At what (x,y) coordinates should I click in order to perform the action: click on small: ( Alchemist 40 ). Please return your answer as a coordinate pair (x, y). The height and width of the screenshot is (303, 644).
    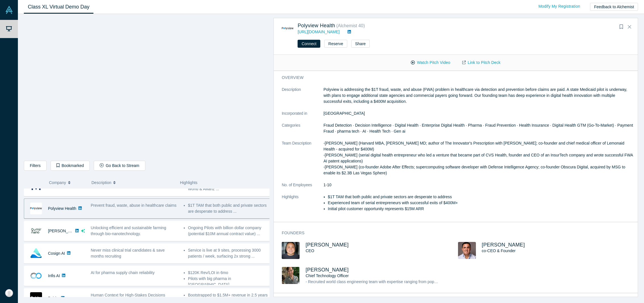
    Looking at the image, I should click on (350, 26).